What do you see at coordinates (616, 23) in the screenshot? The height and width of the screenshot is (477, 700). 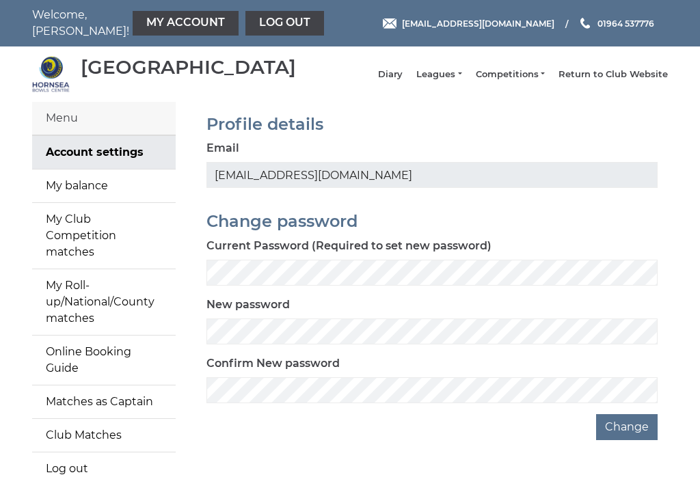 I see `a: Phone us 01964 537776` at bounding box center [616, 23].